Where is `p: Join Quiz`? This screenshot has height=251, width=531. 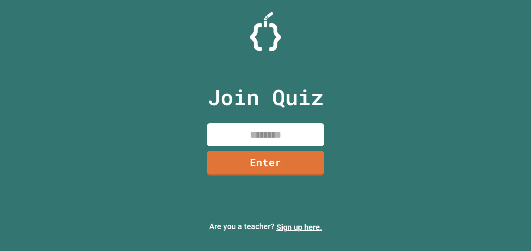
p: Join Quiz is located at coordinates (266, 97).